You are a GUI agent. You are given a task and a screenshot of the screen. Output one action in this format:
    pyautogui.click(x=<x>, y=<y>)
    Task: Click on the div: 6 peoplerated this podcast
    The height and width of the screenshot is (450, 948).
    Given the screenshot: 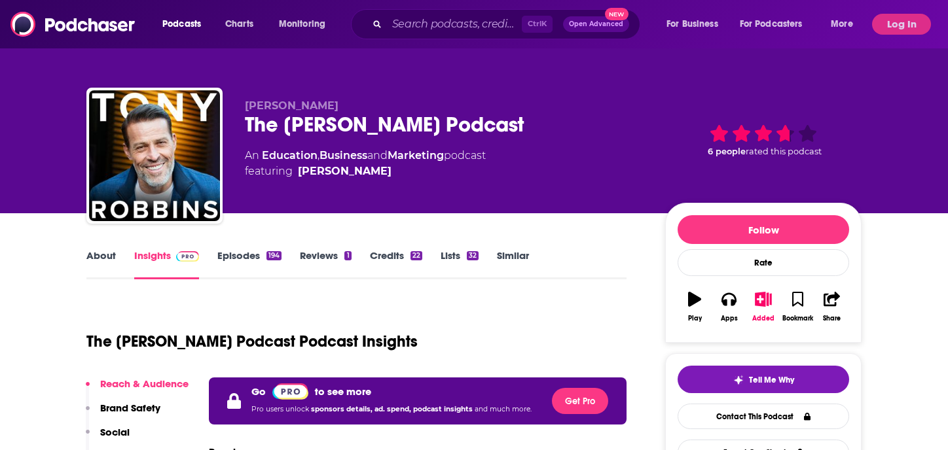 What is the action you would take?
    pyautogui.click(x=763, y=140)
    